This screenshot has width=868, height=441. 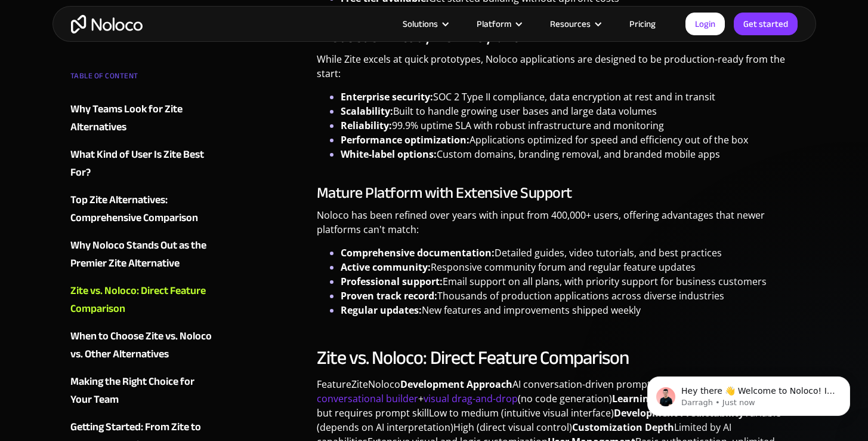 What do you see at coordinates (143, 390) in the screenshot?
I see `div: Making the Right Choice for Your Team` at bounding box center [143, 390].